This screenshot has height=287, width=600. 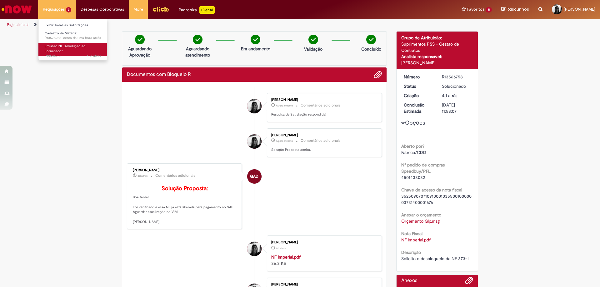 I want to click on a: Download de Orçamento Glp.msg, so click(x=420, y=221).